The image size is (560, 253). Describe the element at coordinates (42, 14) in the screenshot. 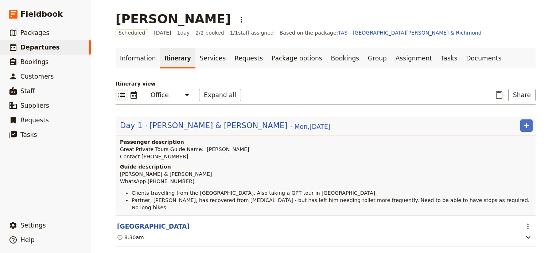

I see `span: Fieldbook` at that location.